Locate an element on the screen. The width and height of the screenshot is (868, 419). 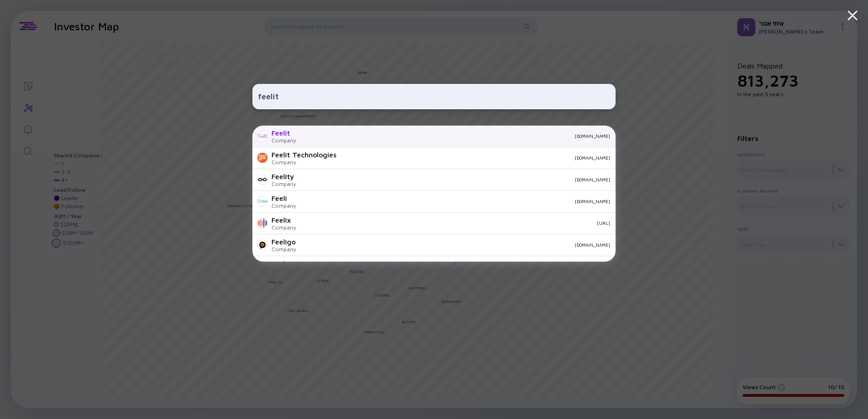
div: Feelity is located at coordinates (284, 177).